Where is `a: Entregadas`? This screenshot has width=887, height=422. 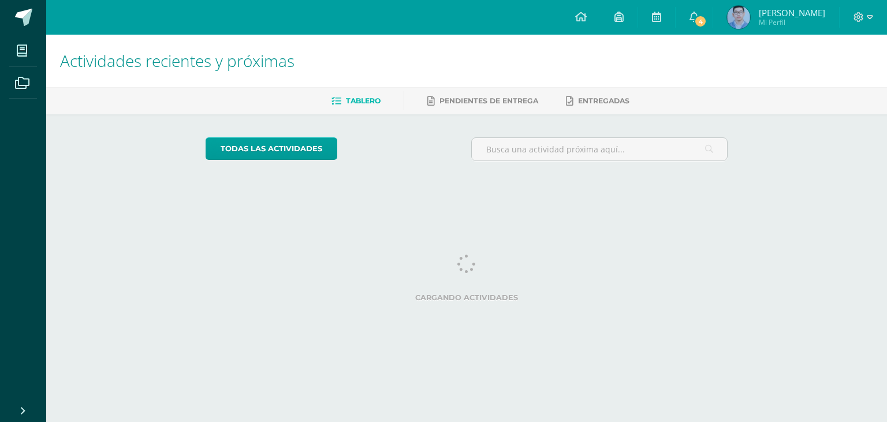 a: Entregadas is located at coordinates (598, 101).